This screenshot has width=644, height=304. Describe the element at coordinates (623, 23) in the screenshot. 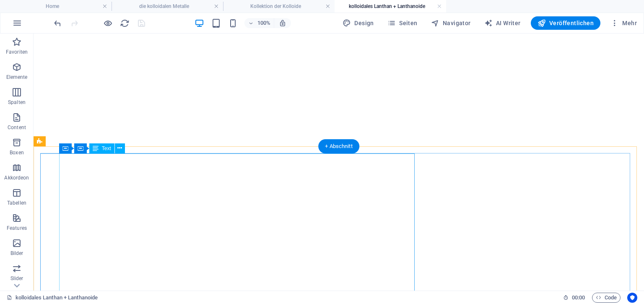

I see `span: Mehr` at that location.